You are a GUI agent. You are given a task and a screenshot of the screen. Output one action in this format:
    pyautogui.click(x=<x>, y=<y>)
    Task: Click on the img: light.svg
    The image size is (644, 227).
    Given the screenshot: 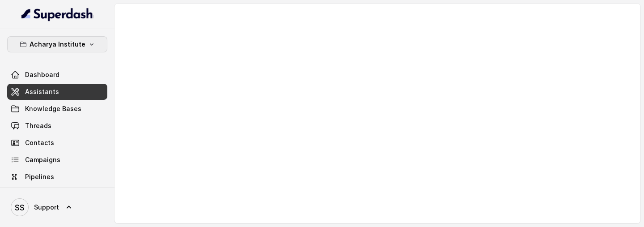 What is the action you would take?
    pyautogui.click(x=57, y=14)
    